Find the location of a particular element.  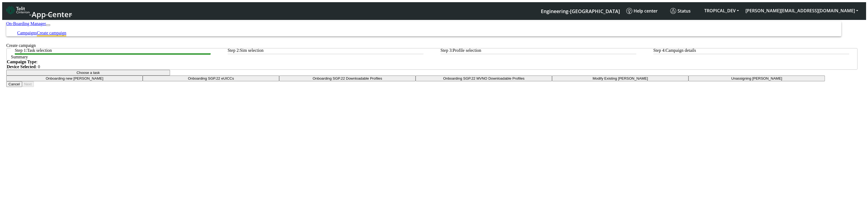

a: App Center is located at coordinates (38, 11).